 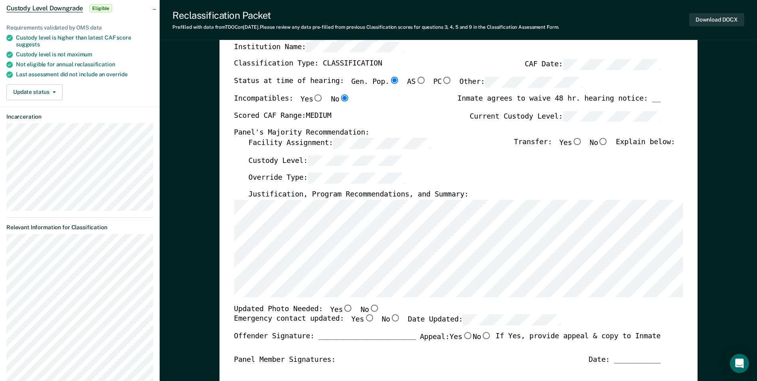 I want to click on label: Classification Type: CLASSIFICATION, so click(x=308, y=65).